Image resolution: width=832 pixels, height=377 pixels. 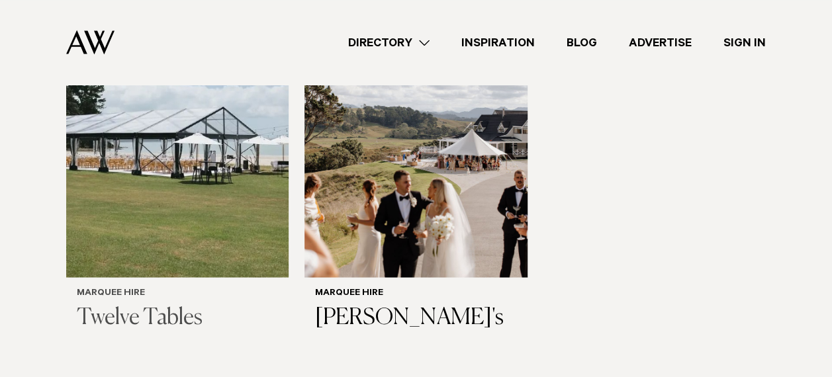 I want to click on a: Blog, so click(x=582, y=42).